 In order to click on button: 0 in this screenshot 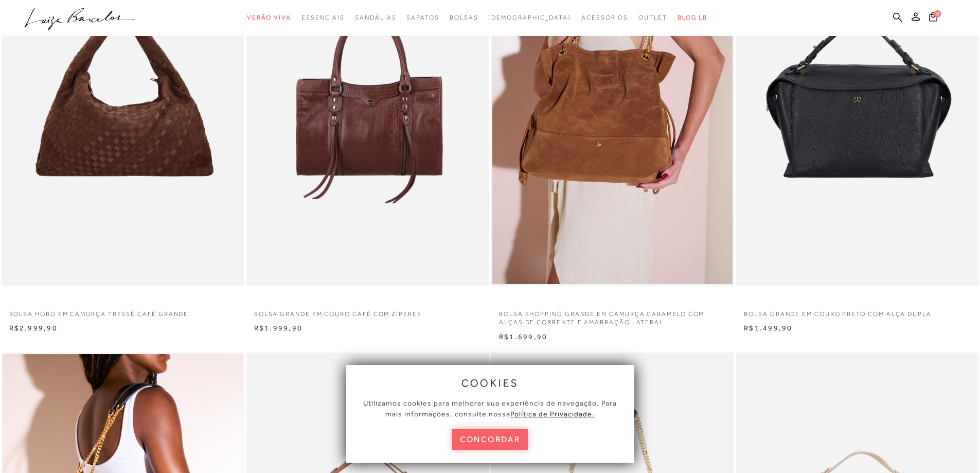, I will do `click(933, 18)`.